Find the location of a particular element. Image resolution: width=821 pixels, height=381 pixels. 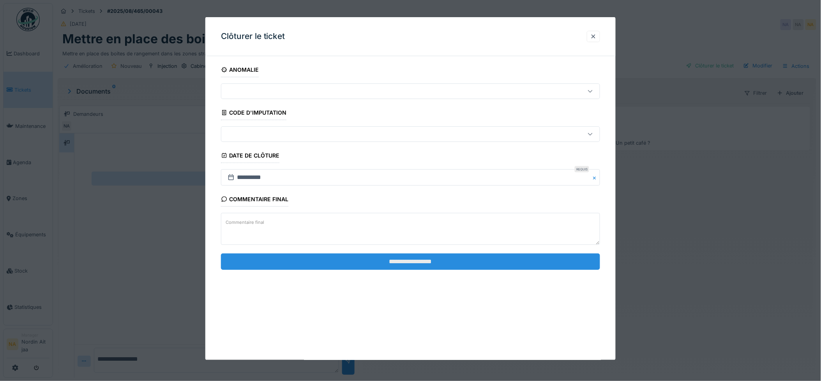

div: Commentaire final is located at coordinates (255, 200).